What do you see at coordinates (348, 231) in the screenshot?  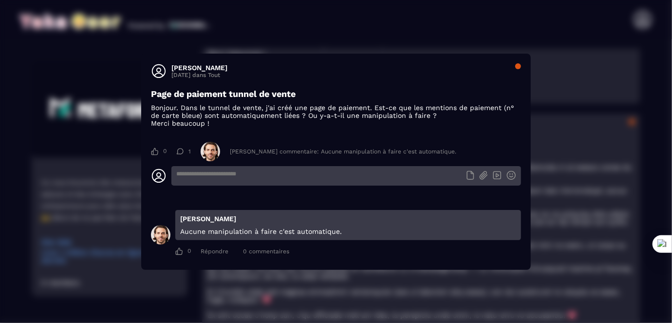 I see `p: Aucune manipulation à faire c'est automatique.` at bounding box center [348, 231].